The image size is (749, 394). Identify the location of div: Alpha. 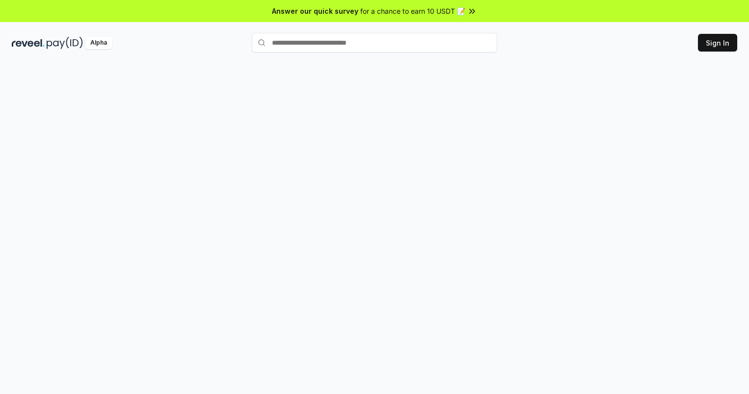
(99, 43).